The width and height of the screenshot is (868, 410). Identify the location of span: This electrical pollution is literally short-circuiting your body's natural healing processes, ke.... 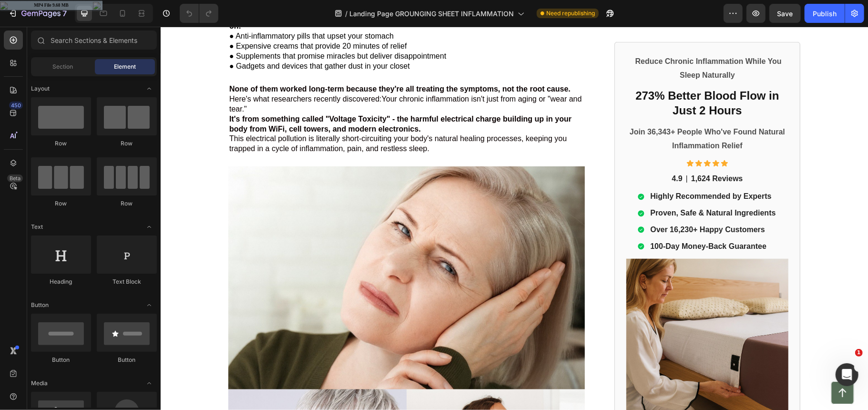
(237, 117).